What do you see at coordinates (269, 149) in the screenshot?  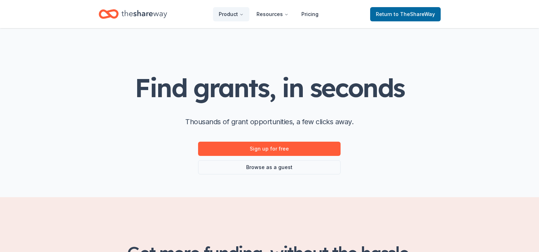 I see `a: Sign up for free` at bounding box center [269, 149].